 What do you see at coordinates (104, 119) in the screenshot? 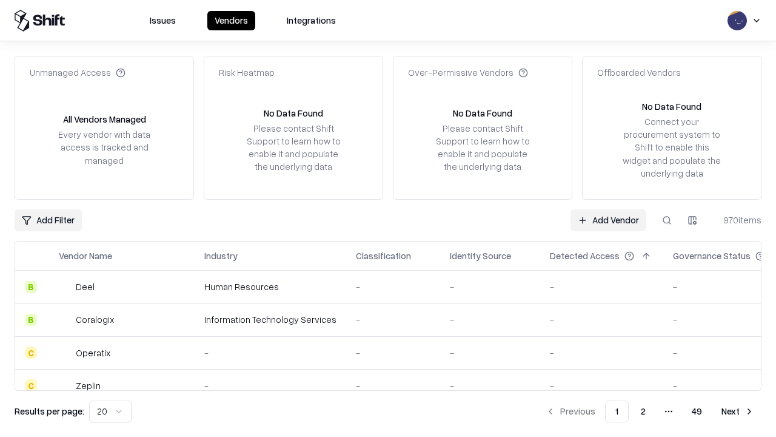
I see `div: All Vendors Managed` at bounding box center [104, 119].